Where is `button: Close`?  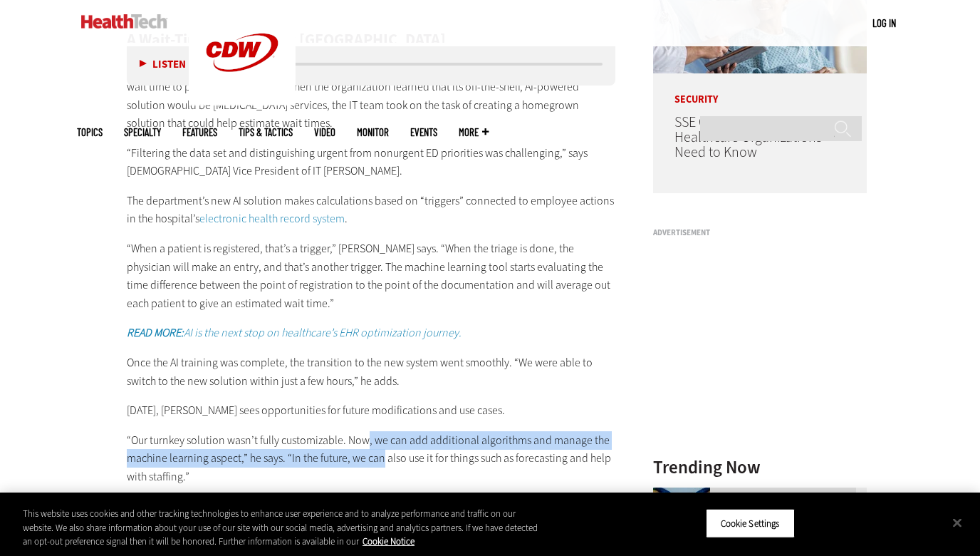
button: Close is located at coordinates (957, 523).